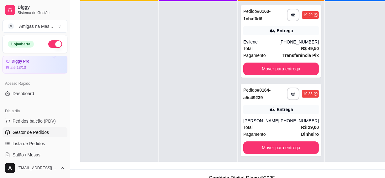  What do you see at coordinates (35, 94) in the screenshot?
I see `a: Dashboard` at bounding box center [35, 94].